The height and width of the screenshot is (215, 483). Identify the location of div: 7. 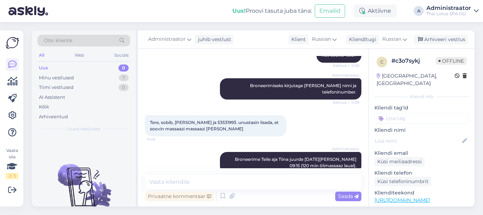
(124, 78).